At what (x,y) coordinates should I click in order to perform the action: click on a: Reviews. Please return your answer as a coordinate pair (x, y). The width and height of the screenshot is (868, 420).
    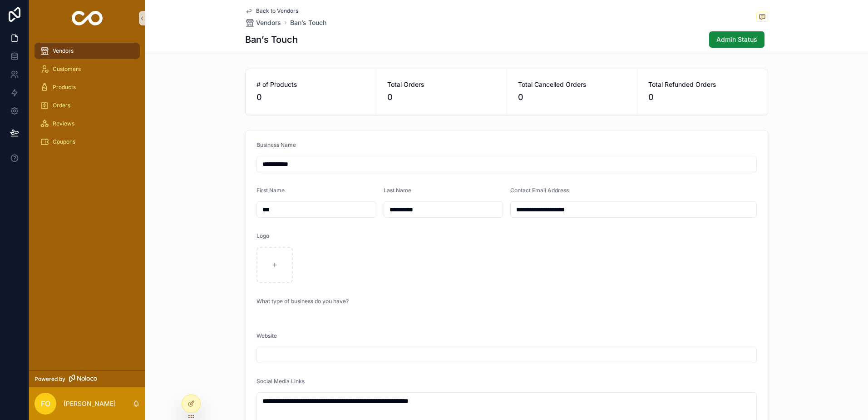
    Looking at the image, I should click on (87, 123).